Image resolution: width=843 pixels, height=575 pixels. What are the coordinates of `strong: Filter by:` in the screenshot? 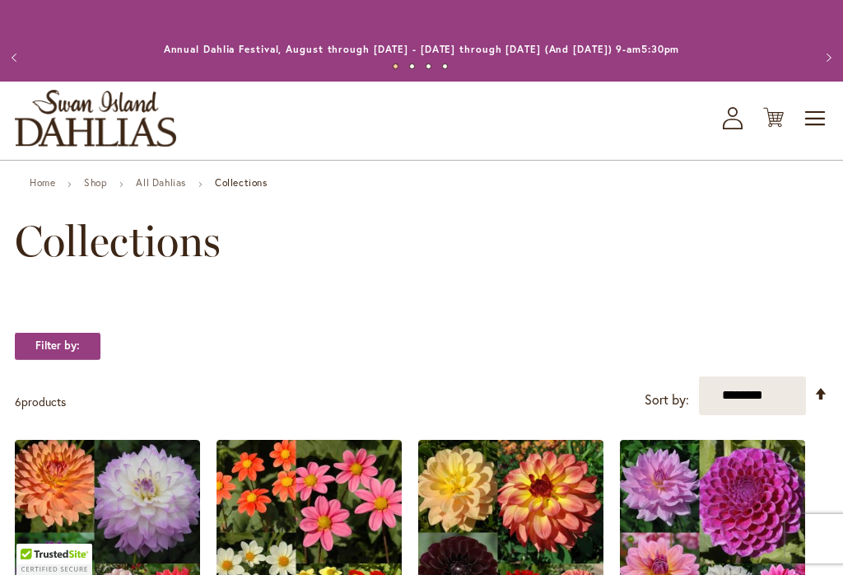 It's located at (58, 346).